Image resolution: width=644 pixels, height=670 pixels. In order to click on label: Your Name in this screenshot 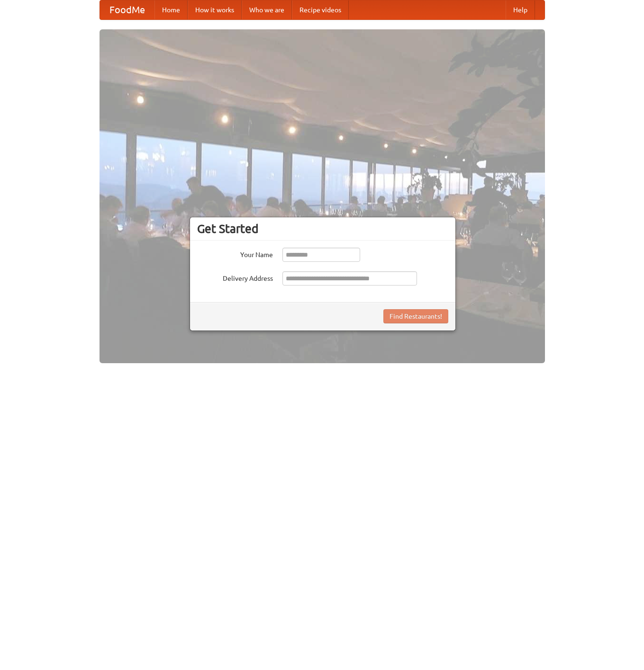, I will do `click(235, 254)`.